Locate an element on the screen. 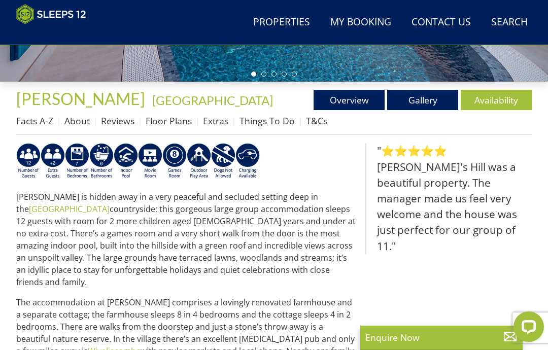 The height and width of the screenshot is (350, 548). img: AD_4nXeP6WuvG491uY6i5ZIMhzz1N248Ei-RkDHdxvvjTdyF2JXhbvvI0BrTCyeHgyWBEg8oAgd1TvFQIsSlzYPCTB7K21VoI... is located at coordinates (53, 161).